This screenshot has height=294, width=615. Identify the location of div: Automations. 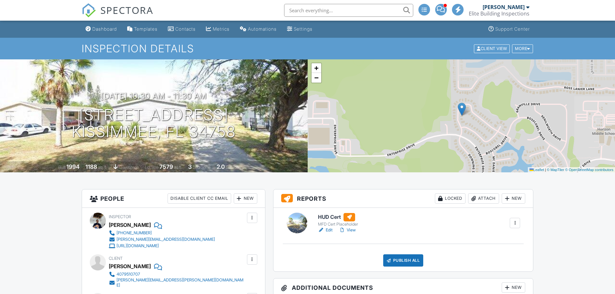
(262, 29).